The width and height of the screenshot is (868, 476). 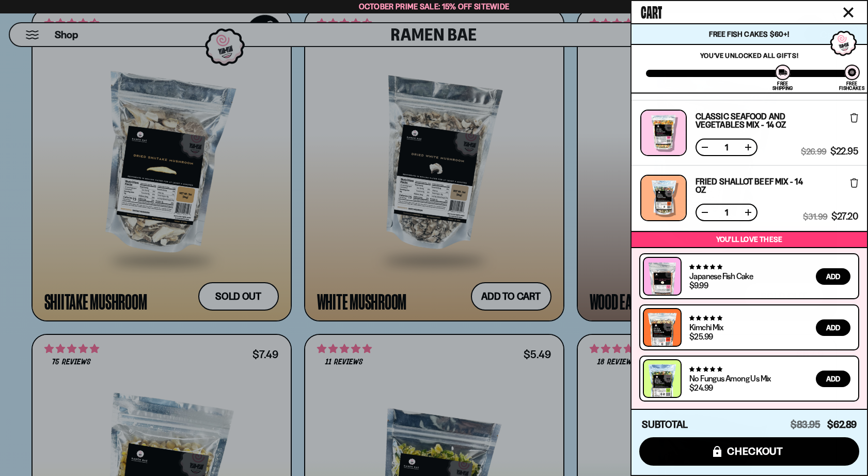 I want to click on span: $62.89, so click(x=842, y=424).